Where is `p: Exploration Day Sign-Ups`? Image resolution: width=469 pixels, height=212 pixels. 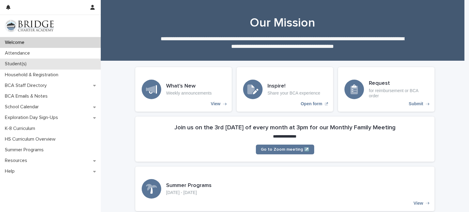
p: Exploration Day Sign-Ups is located at coordinates (33, 118).